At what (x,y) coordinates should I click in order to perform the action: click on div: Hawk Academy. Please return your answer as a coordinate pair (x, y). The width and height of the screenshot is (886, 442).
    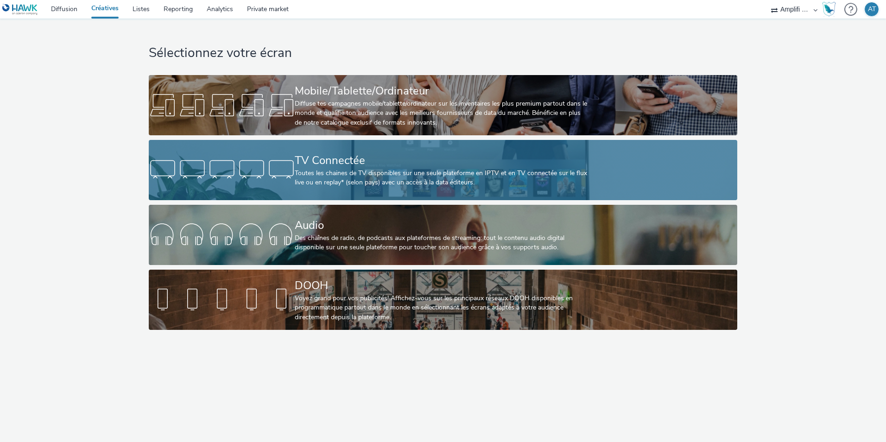
    Looking at the image, I should click on (829, 9).